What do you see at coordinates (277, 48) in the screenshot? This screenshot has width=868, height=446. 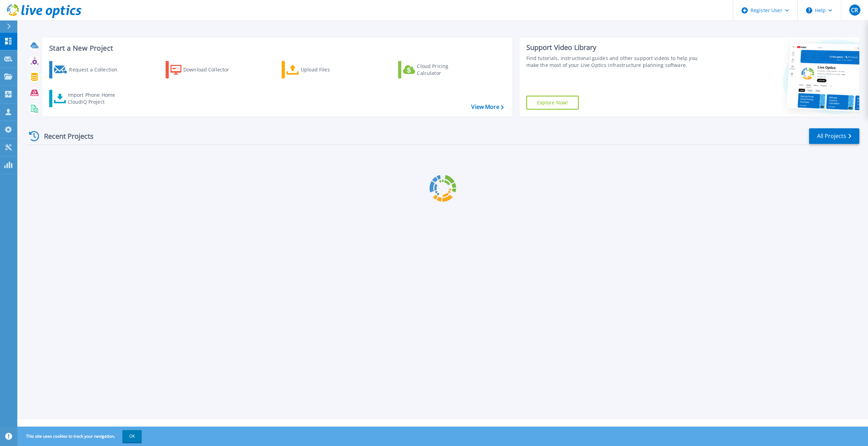 I see `h3: Start a New Project` at bounding box center [277, 48].